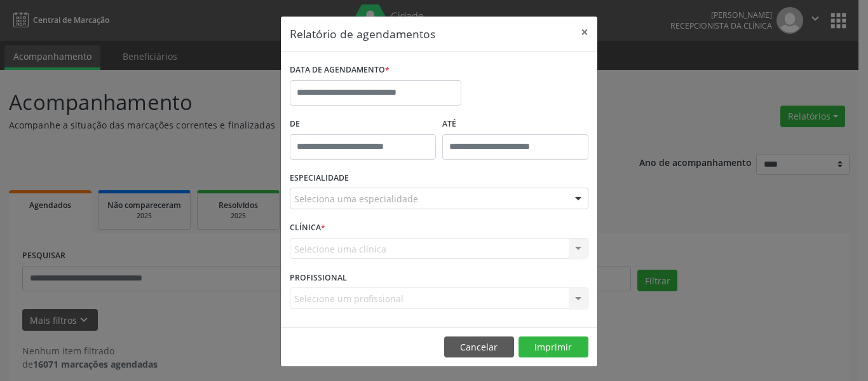 The height and width of the screenshot is (381, 868). I want to click on label: PROFISSIONAL, so click(318, 277).